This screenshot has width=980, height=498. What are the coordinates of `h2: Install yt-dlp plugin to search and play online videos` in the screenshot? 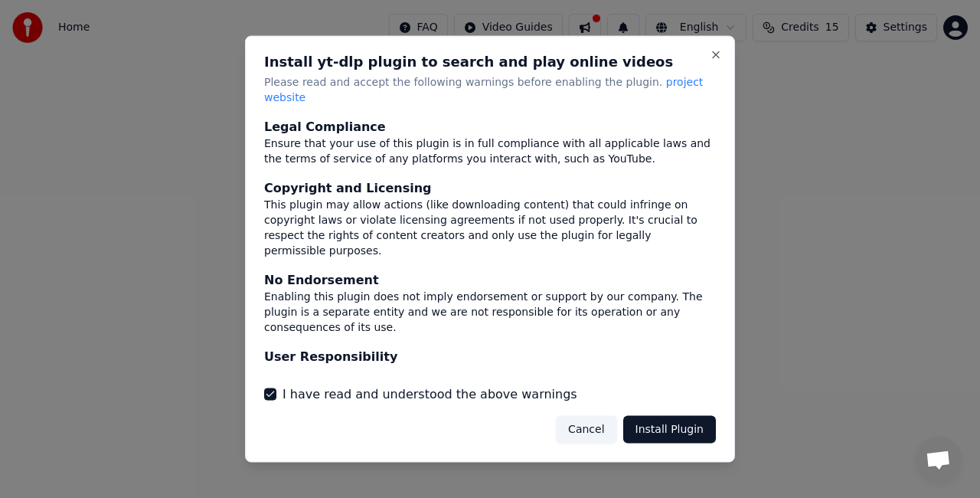 It's located at (490, 62).